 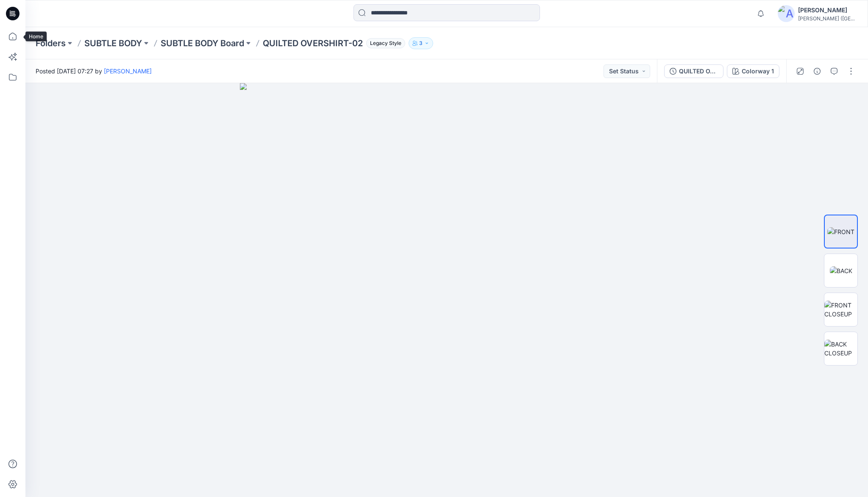 I want to click on a: SUBTLE BODY Board, so click(x=202, y=43).